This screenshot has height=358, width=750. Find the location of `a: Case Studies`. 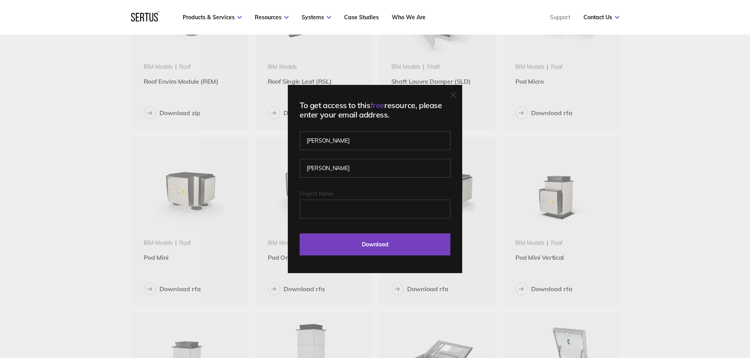

a: Case Studies is located at coordinates (361, 17).